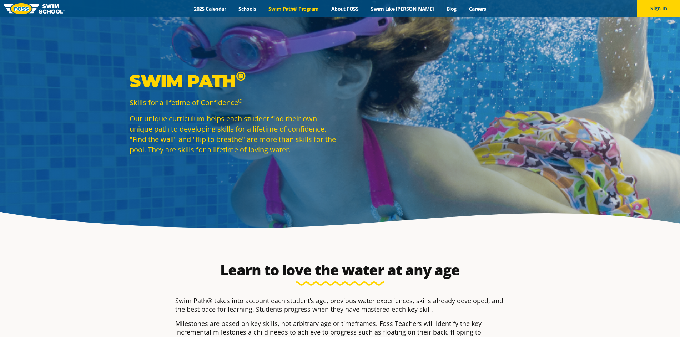  I want to click on a: 2025 Calendar, so click(210, 9).